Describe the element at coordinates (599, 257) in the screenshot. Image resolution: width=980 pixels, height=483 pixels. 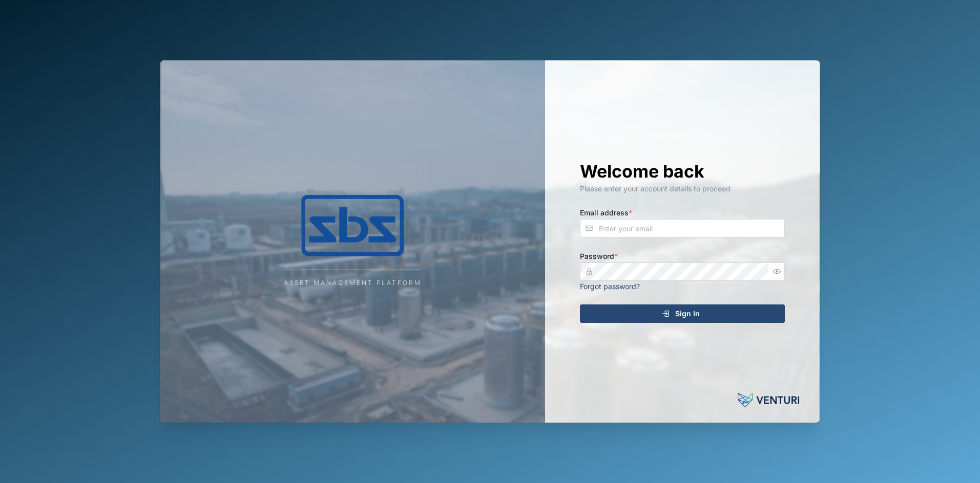
I see `label: Password` at that location.